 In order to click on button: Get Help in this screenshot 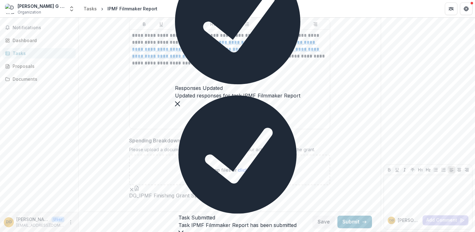, I will do `click(466, 9)`.